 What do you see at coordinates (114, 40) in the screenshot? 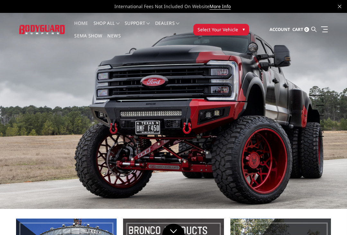
I see `a: News` at bounding box center [114, 40].